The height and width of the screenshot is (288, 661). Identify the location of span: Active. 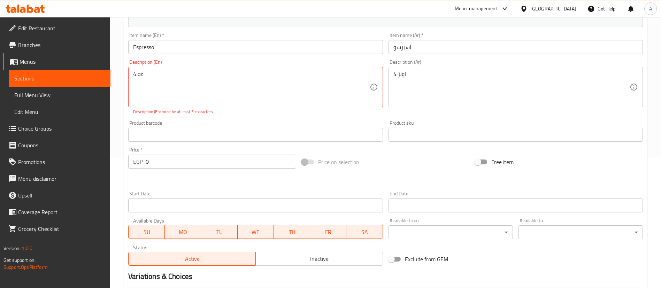
(192, 259).